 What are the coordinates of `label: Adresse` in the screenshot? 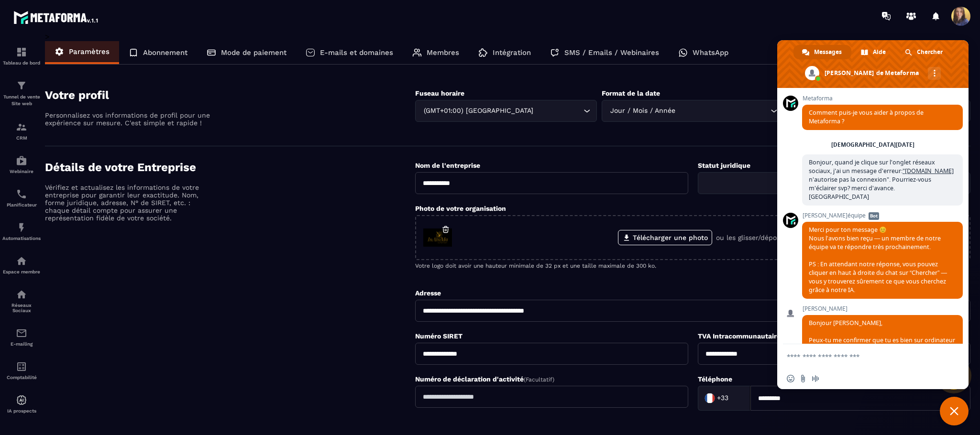 It's located at (428, 293).